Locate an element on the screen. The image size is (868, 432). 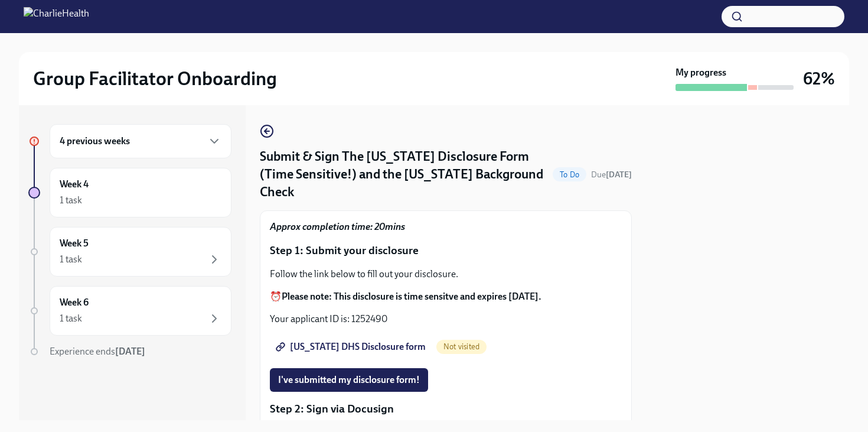
p: Your applicant ID is: 1252490 is located at coordinates (446, 319).